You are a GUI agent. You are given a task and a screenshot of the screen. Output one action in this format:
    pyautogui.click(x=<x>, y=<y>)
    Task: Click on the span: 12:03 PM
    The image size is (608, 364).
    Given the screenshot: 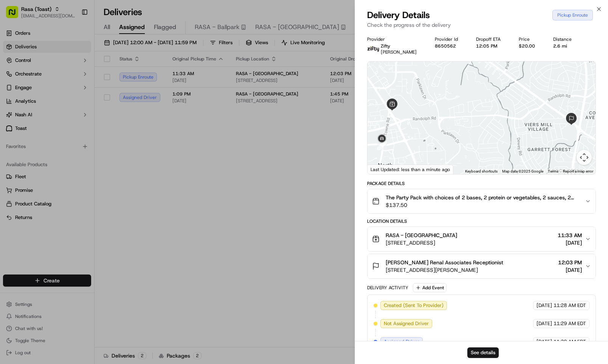 What is the action you would take?
    pyautogui.click(x=570, y=263)
    